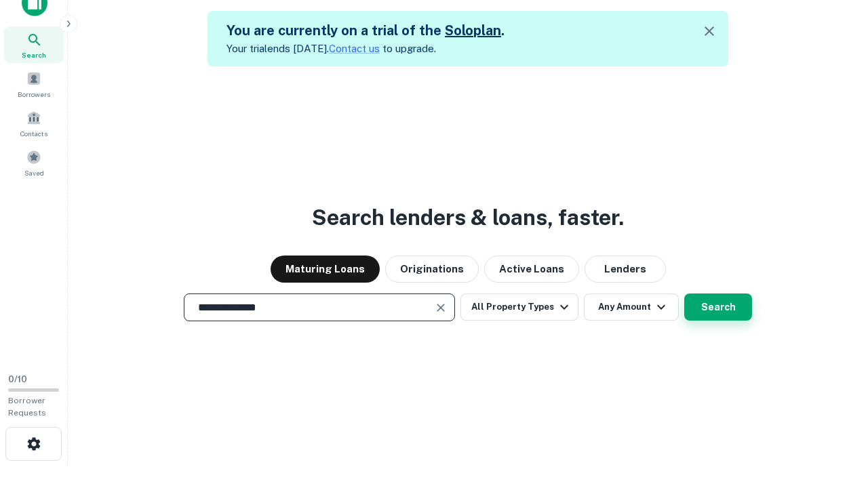  What do you see at coordinates (354, 48) in the screenshot?
I see `a: Contact us` at bounding box center [354, 48].